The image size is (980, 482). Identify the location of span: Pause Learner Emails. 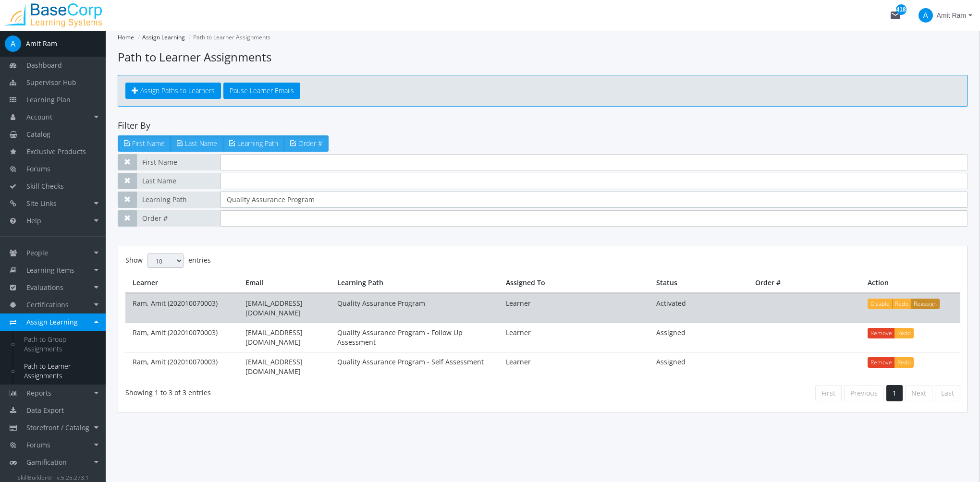
(261, 90).